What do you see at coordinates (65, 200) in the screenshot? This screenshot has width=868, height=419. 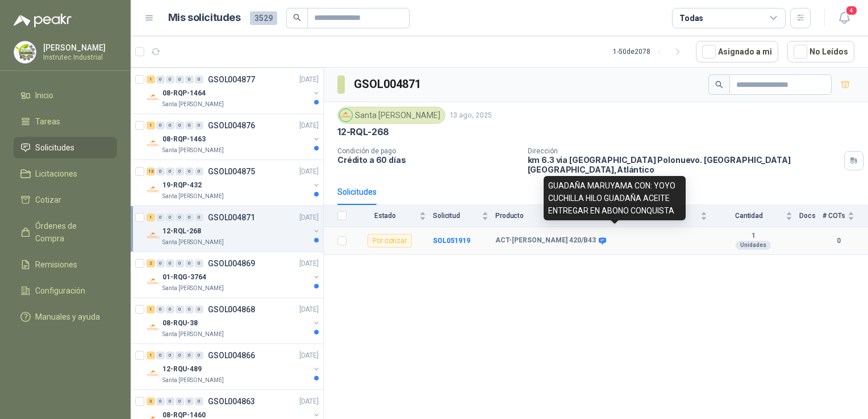 I see `a: Cotizar` at bounding box center [65, 200].